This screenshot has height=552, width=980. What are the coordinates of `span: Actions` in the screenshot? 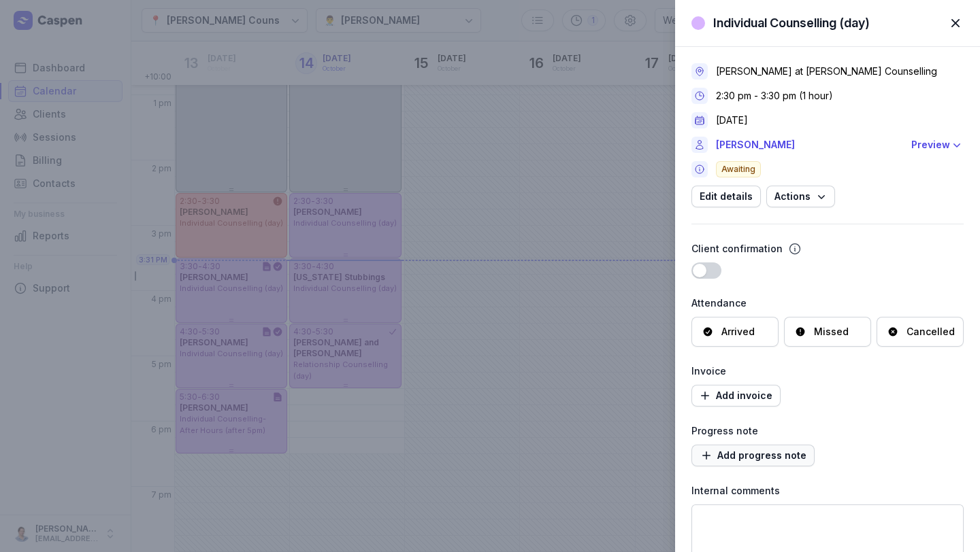 It's located at (800, 196).